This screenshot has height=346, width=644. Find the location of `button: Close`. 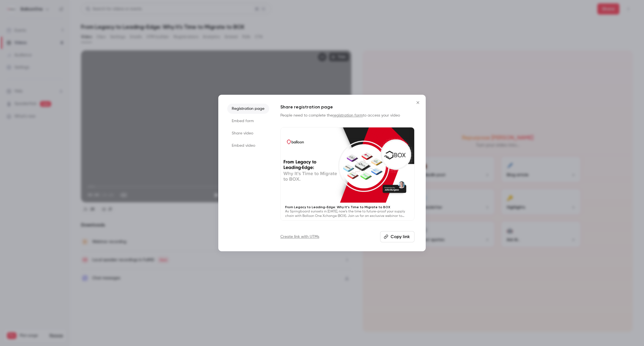

button: Close is located at coordinates (418, 103).